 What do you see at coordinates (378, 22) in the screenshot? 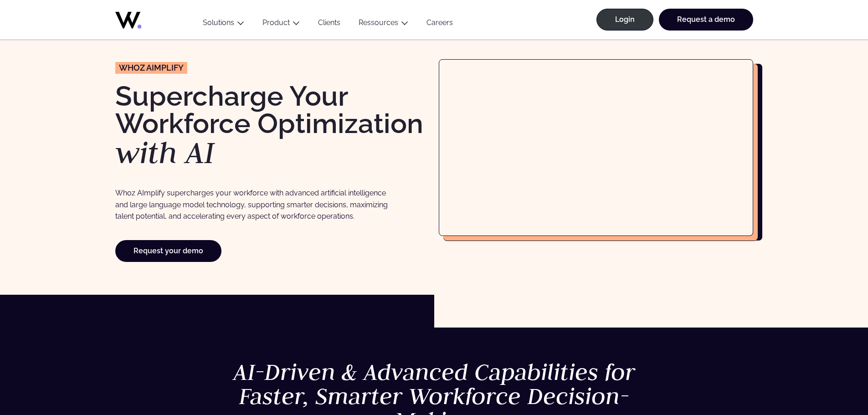
I see `a: Ressources` at bounding box center [378, 22].